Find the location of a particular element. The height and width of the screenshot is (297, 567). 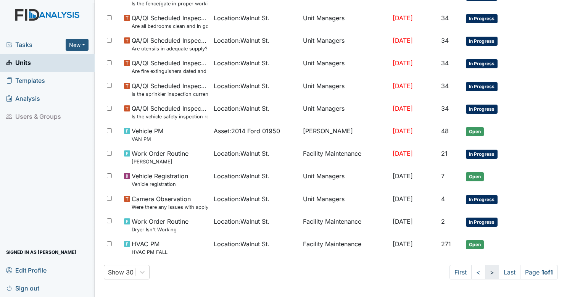

span: Tasks is located at coordinates (36, 45).